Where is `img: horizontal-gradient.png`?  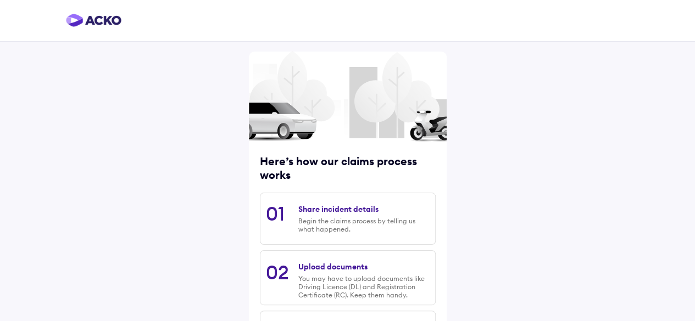
img: horizontal-gradient.png is located at coordinates (93, 20).